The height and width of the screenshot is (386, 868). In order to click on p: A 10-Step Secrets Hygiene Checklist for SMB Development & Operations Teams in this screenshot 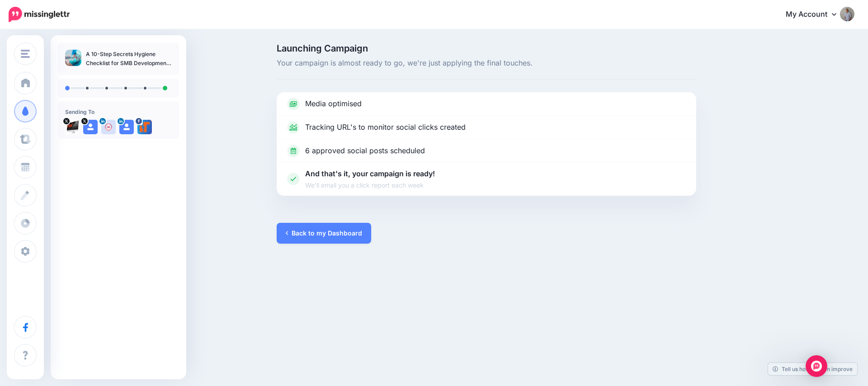, I will do `click(129, 59)`.